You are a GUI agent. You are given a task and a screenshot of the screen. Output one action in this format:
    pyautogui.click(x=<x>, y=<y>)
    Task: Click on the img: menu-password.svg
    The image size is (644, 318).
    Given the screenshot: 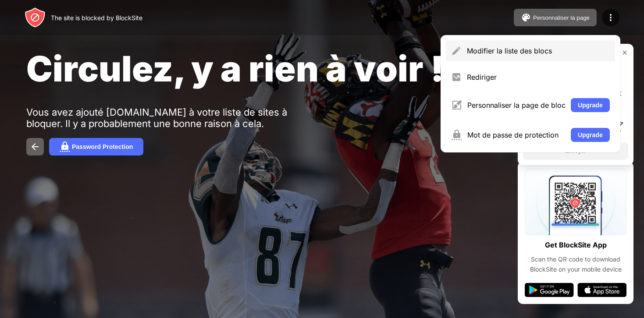 What is the action you would take?
    pyautogui.click(x=456, y=135)
    